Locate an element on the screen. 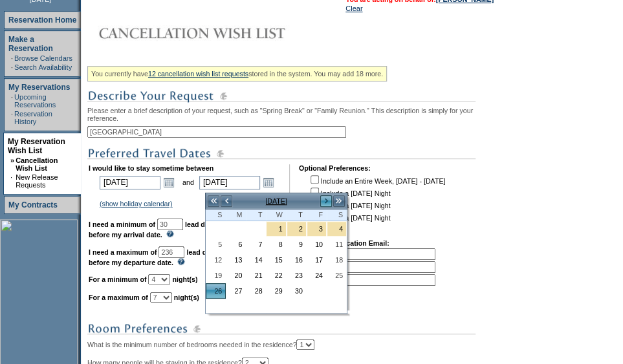 Image resolution: width=623 pixels, height=364 pixels. a: Upcoming Reservations is located at coordinates (35, 101).